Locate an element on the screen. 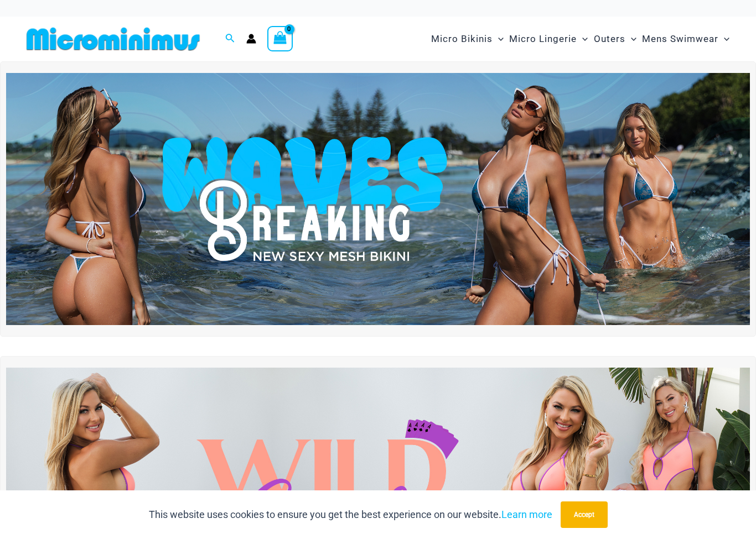 This screenshot has width=756, height=539. span: Micro Bikinis is located at coordinates (462, 39).